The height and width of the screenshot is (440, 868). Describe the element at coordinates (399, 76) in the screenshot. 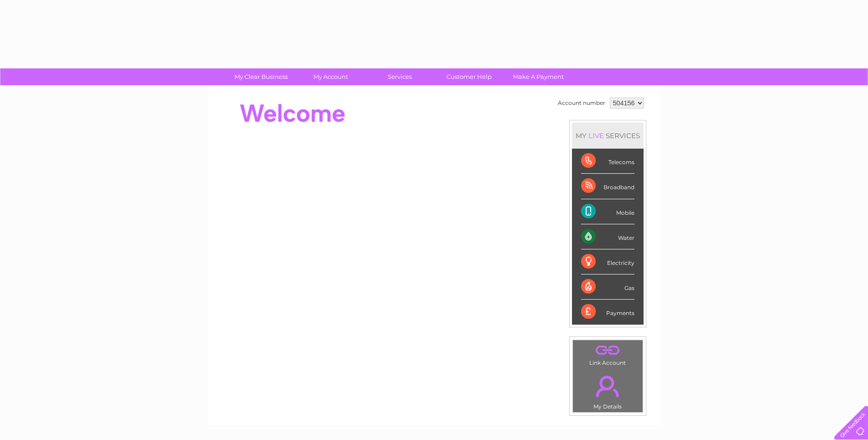

I see `a: Services` at that location.